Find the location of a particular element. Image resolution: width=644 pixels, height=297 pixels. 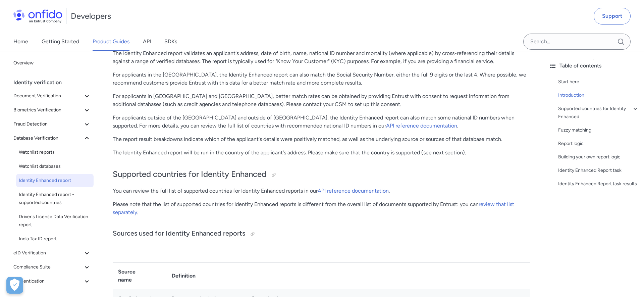

a: Getting Started is located at coordinates (60, 42).